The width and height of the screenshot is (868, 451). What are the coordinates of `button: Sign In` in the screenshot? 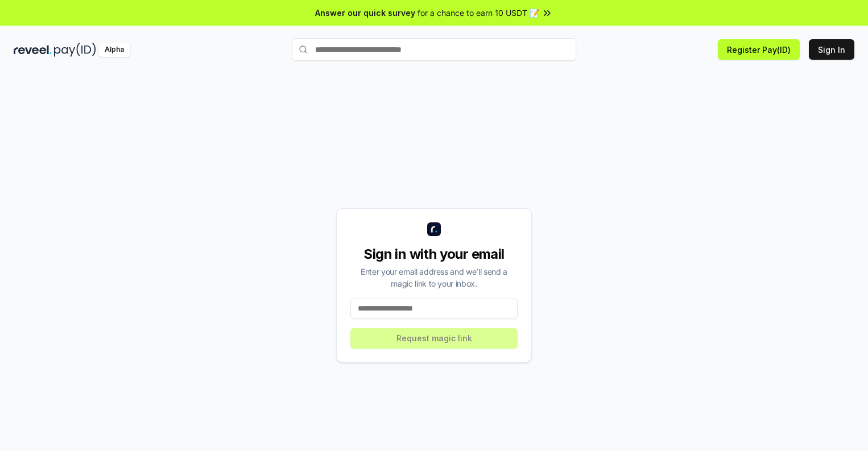 It's located at (831, 49).